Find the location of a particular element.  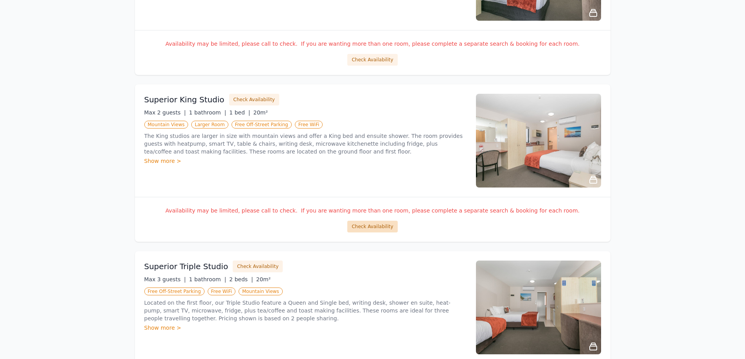

span: 2 beds | is located at coordinates (241, 280).